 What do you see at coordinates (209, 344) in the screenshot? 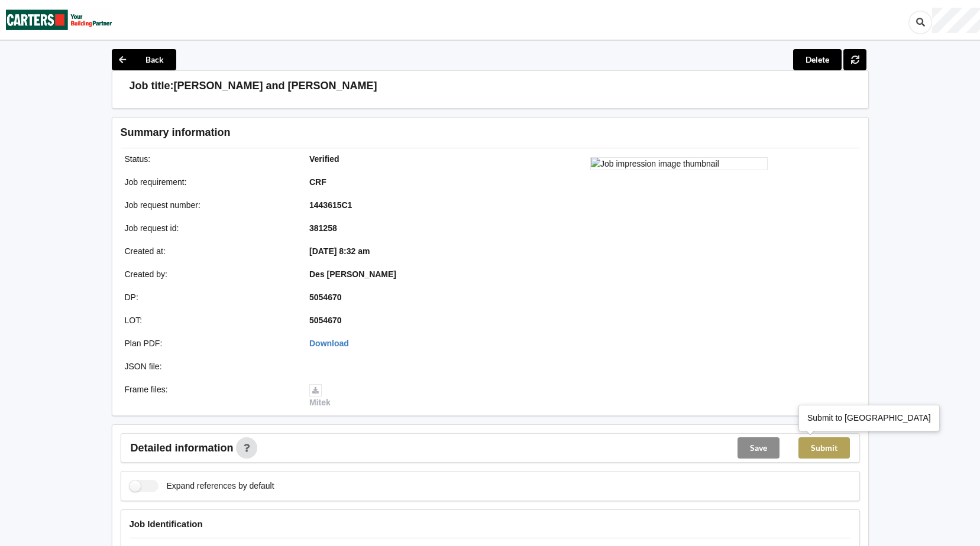
I see `div: Plan PDF :` at bounding box center [209, 344].